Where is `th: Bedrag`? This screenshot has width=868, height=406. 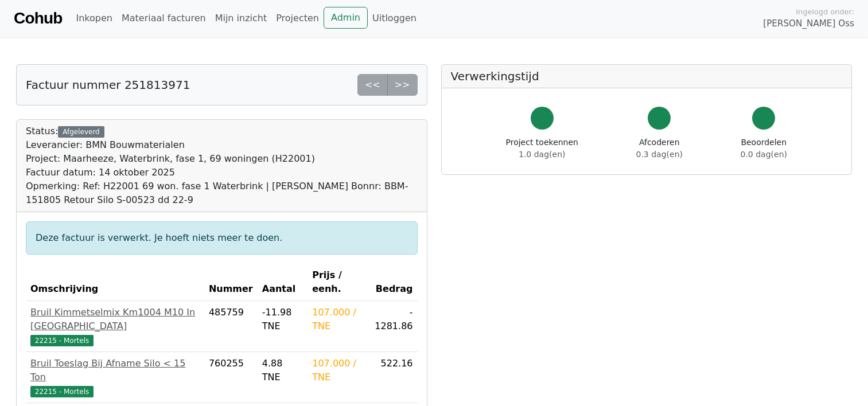
th: Bedrag is located at coordinates (393, 282).